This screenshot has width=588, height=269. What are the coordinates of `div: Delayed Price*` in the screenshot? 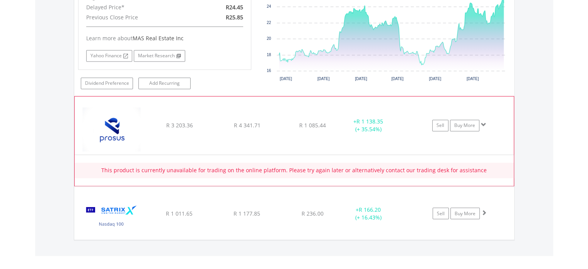 It's located at (137, 7).